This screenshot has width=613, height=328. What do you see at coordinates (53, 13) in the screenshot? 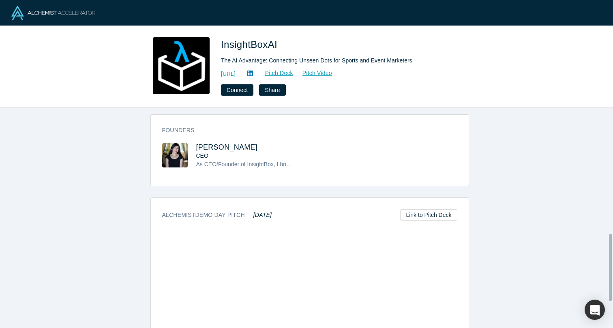
I see `img: Alchemist Logo` at bounding box center [53, 13].